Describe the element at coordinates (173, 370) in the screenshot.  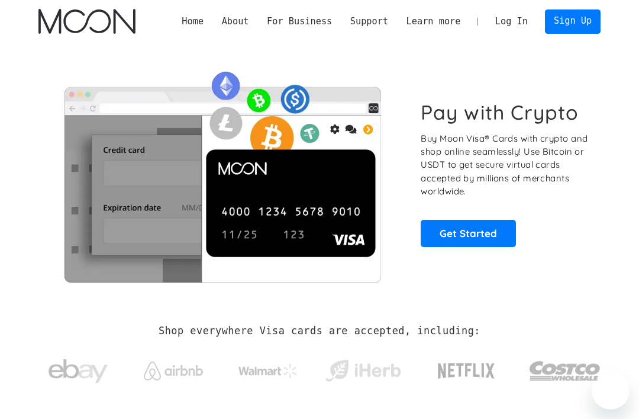
I see `img: Airbnb` at that location.